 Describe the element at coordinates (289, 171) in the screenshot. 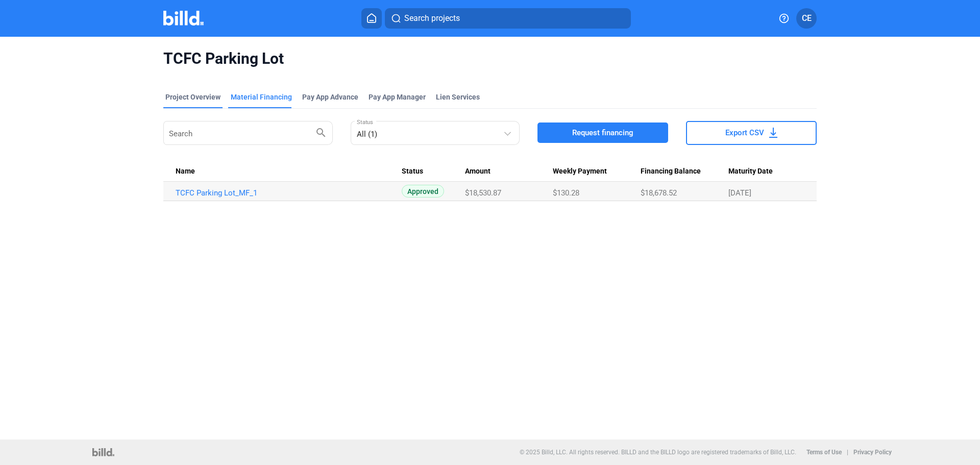

I see `div: Name` at that location.